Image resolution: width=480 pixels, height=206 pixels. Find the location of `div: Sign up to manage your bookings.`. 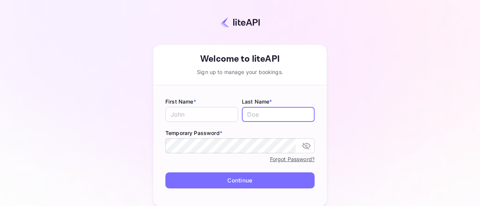

div: Sign up to manage your bookings. is located at coordinates (240, 72).